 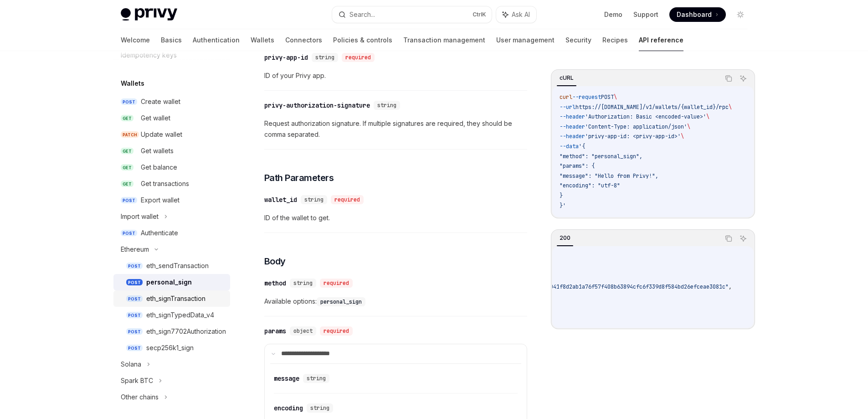 What do you see at coordinates (165, 184) in the screenshot?
I see `div: Get transactions` at bounding box center [165, 184].